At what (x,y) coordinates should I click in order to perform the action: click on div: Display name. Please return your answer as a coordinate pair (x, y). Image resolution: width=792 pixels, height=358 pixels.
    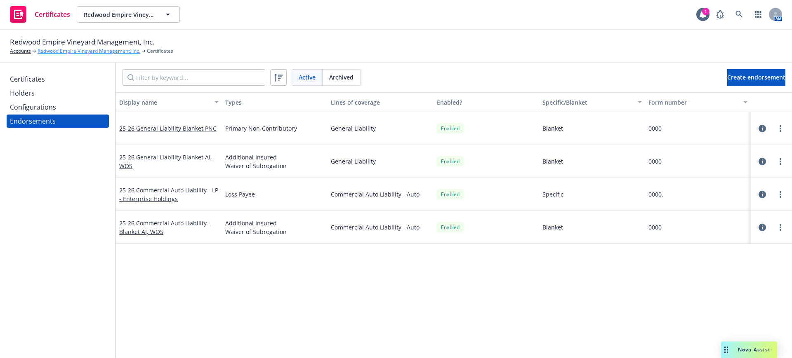
    Looking at the image, I should click on (164, 102).